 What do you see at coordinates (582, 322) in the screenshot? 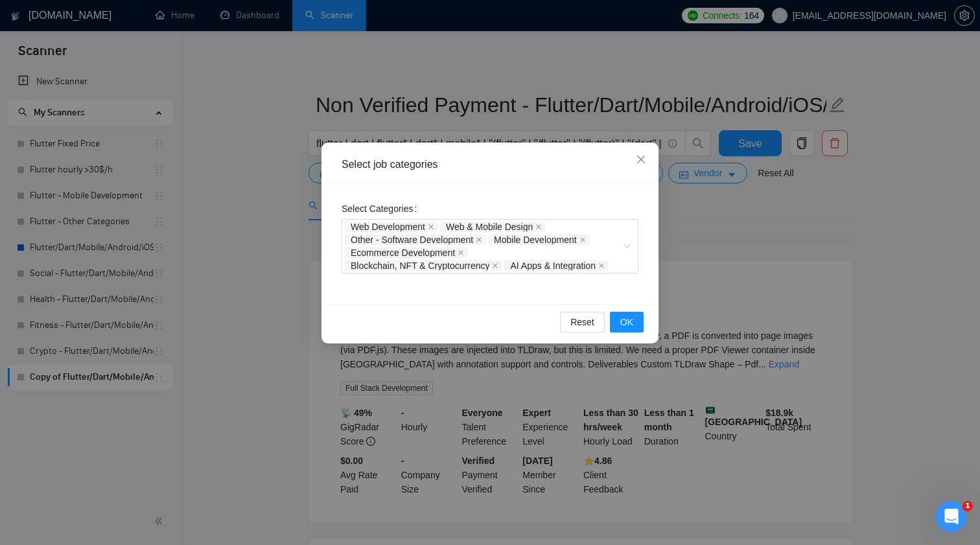
I see `span: Reset` at bounding box center [582, 322].